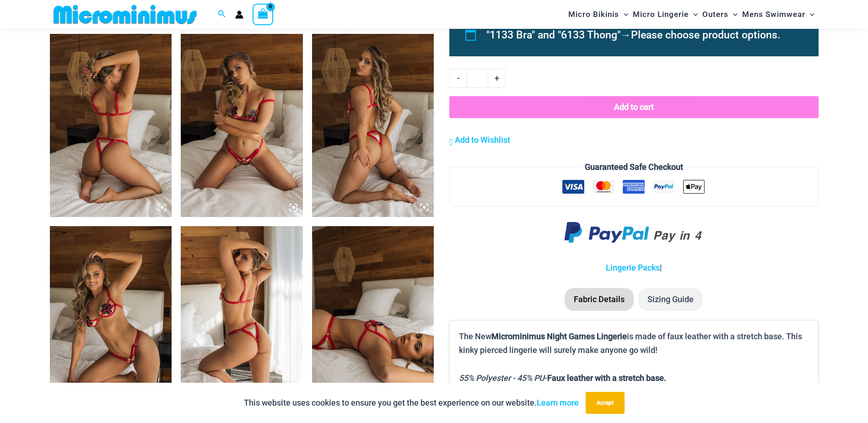 The image size is (868, 423). I want to click on span: "1133 Bra" and "6133 Thong", so click(553, 35).